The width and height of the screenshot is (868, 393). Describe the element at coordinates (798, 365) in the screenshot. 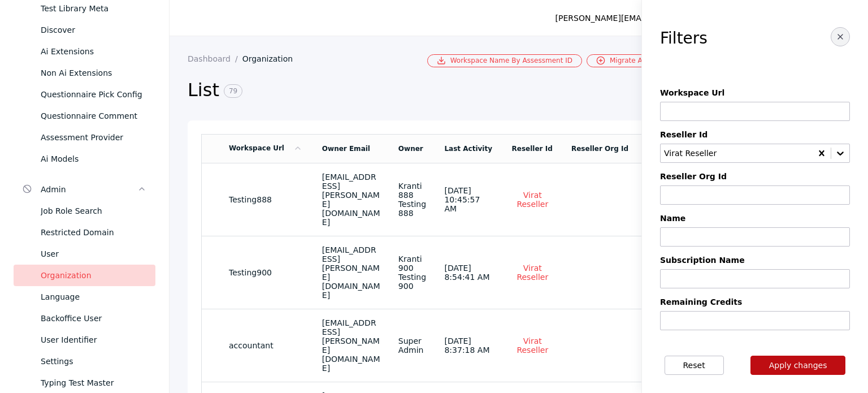

I see `button: Apply changes` at that location.